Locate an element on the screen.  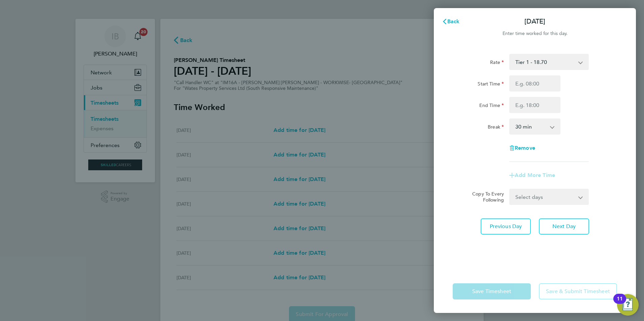
div: 11 is located at coordinates (620, 303).